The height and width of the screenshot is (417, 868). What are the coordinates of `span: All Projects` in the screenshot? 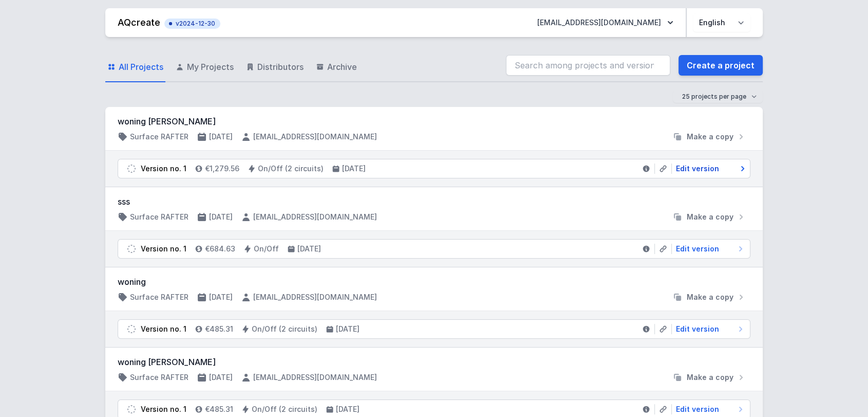 It's located at (141, 67).